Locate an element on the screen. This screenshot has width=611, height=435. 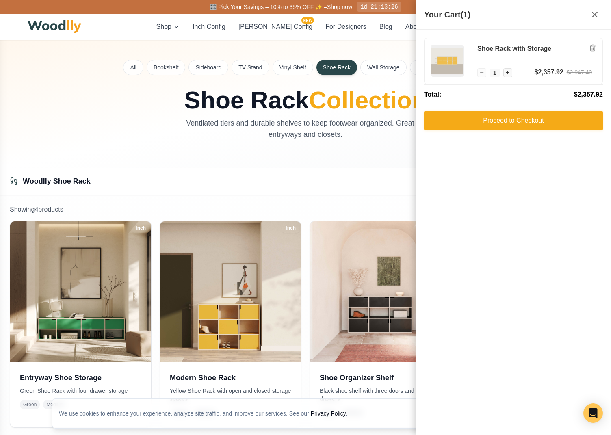
button: Inch Config is located at coordinates (209, 27).